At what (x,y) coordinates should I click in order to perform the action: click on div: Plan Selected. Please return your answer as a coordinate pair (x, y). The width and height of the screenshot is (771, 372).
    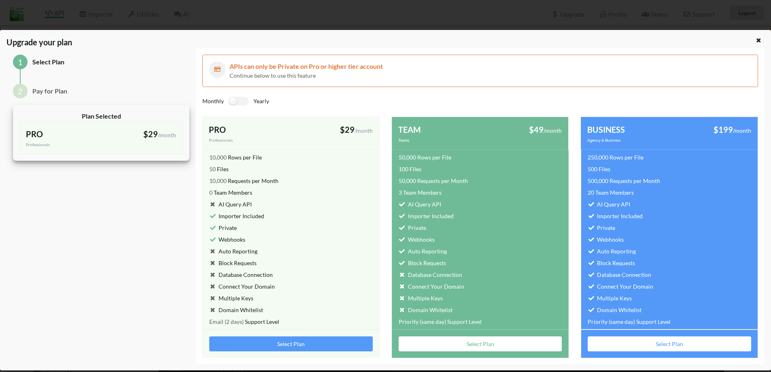
    Looking at the image, I should click on (101, 116).